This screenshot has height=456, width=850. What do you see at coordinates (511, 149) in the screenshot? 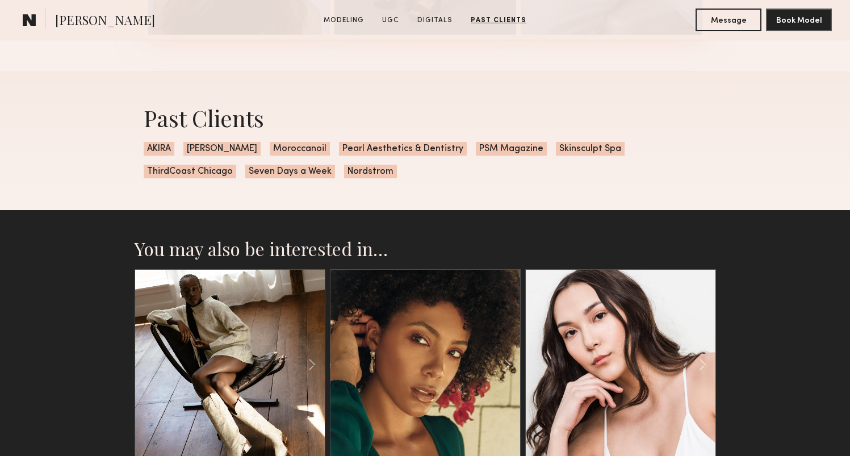
I see `span: PSM Magazine` at bounding box center [511, 149].